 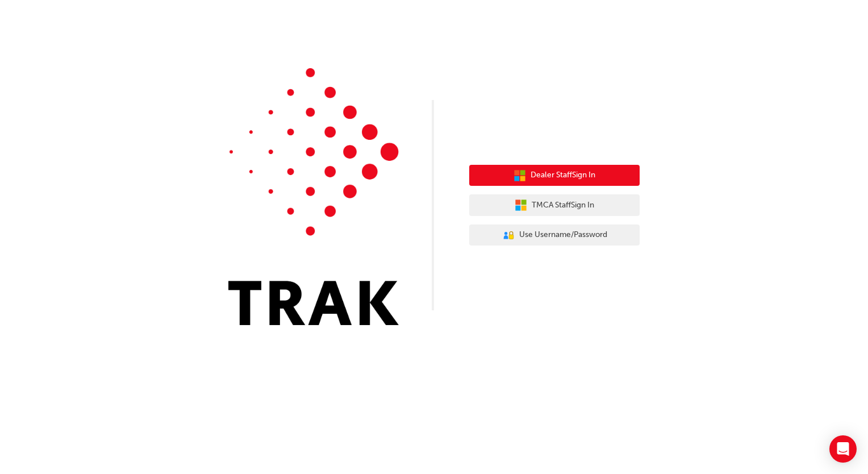 I want to click on button: Dealer StaffSign In, so click(x=554, y=176).